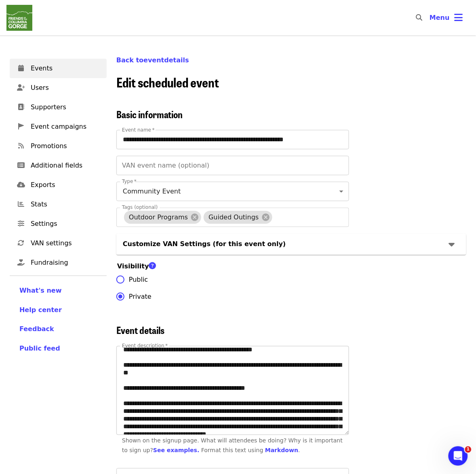 The height and width of the screenshot is (474, 476). I want to click on span: Guided Outings, so click(234, 217).